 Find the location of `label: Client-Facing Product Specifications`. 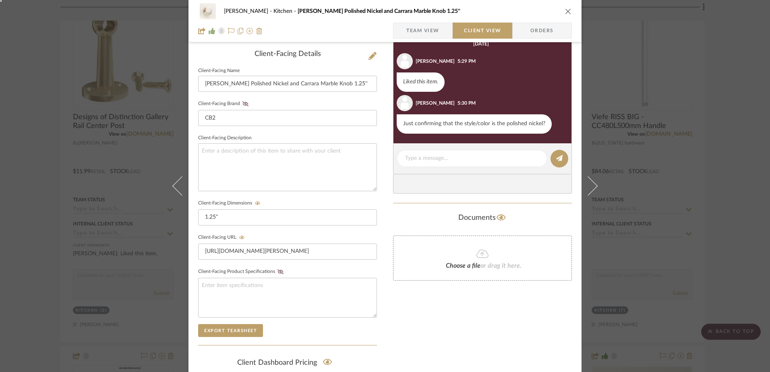

label: Client-Facing Product Specifications is located at coordinates (242, 272).